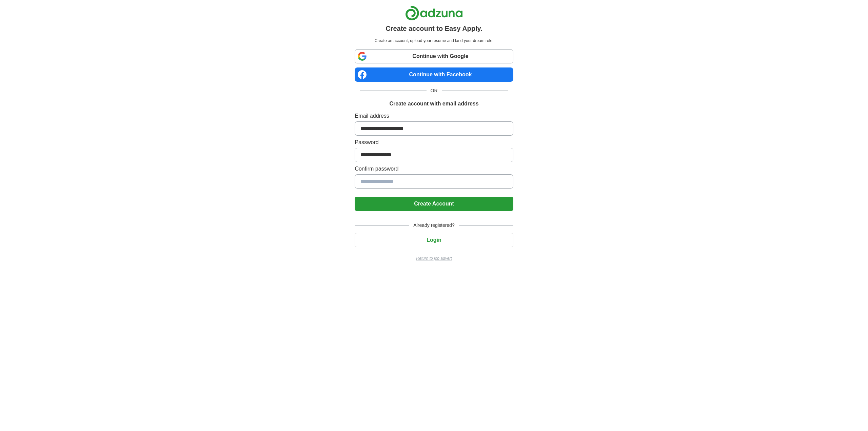 This screenshot has height=431, width=868. What do you see at coordinates (433, 204) in the screenshot?
I see `button: Create Account` at bounding box center [433, 204].